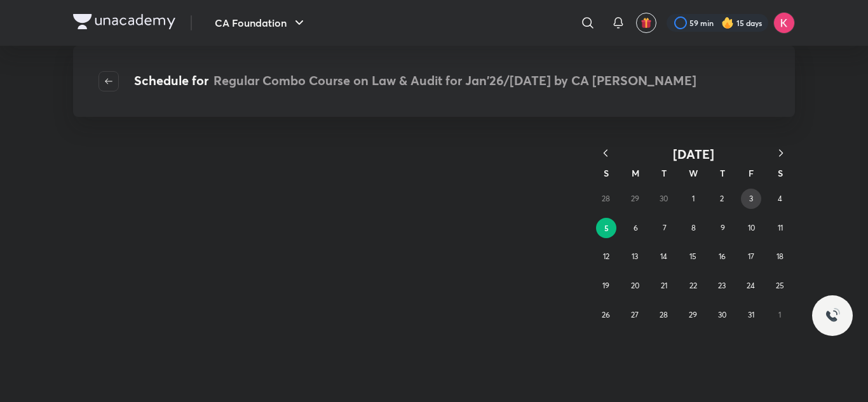 This screenshot has height=402, width=868. Describe the element at coordinates (606, 173) in the screenshot. I see `abbr: Sunday` at that location.